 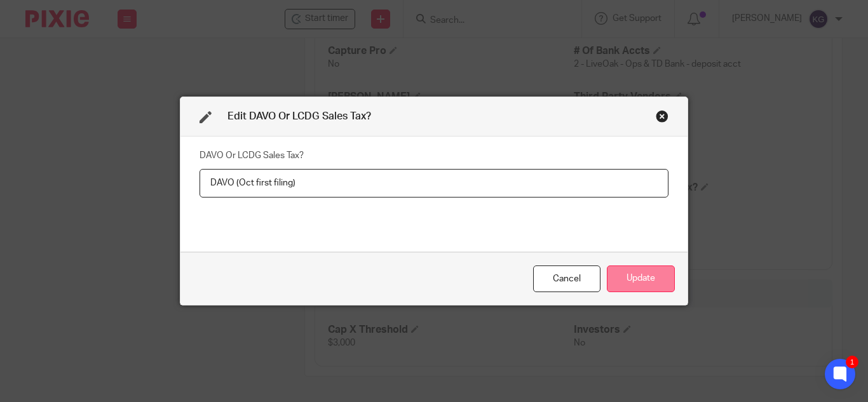 I want to click on input: DAVO Or LCDG Sales Tax?, so click(x=434, y=183).